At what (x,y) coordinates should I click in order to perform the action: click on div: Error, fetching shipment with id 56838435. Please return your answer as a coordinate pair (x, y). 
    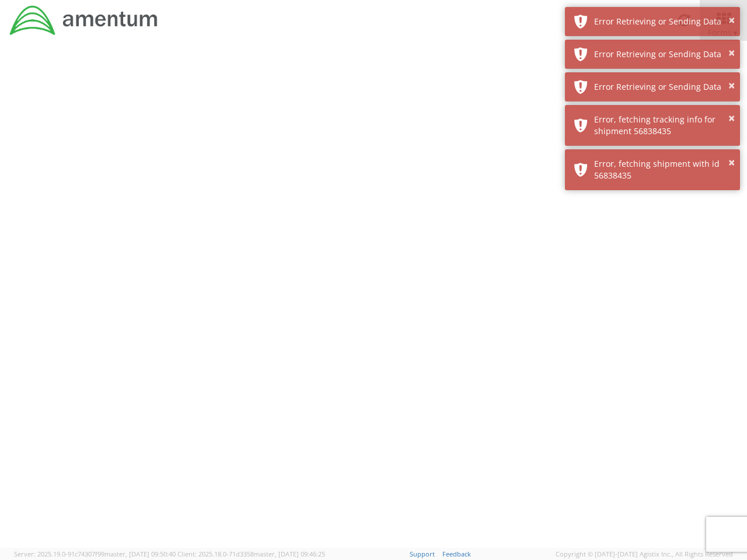
    Looking at the image, I should click on (662, 170).